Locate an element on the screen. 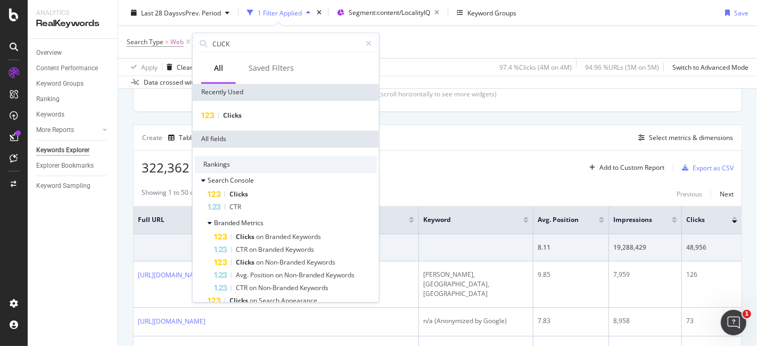 The image size is (757, 346). span: vs Prev. Period is located at coordinates (200, 12).